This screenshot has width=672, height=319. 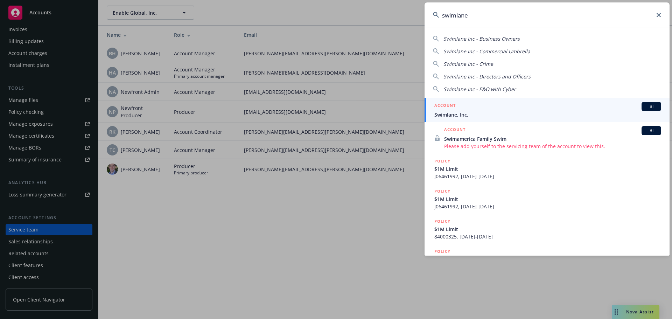 I want to click on span: Swimlane Inc - Business Owners, so click(x=481, y=38).